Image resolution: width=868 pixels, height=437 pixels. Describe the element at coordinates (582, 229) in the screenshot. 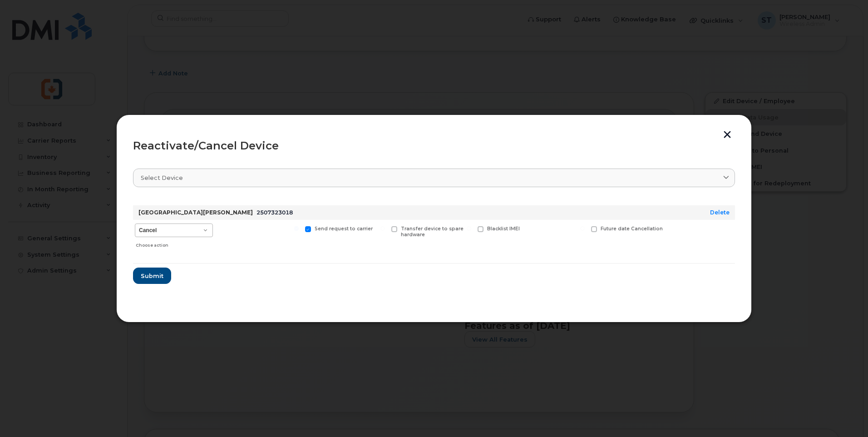

I see `input: Future date Cancellation` at that location.